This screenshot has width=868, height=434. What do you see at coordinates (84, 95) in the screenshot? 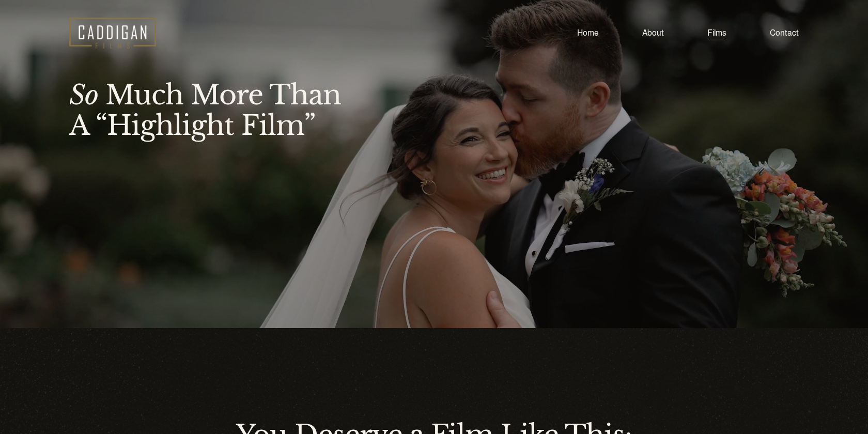
I see `em: So` at bounding box center [84, 95].